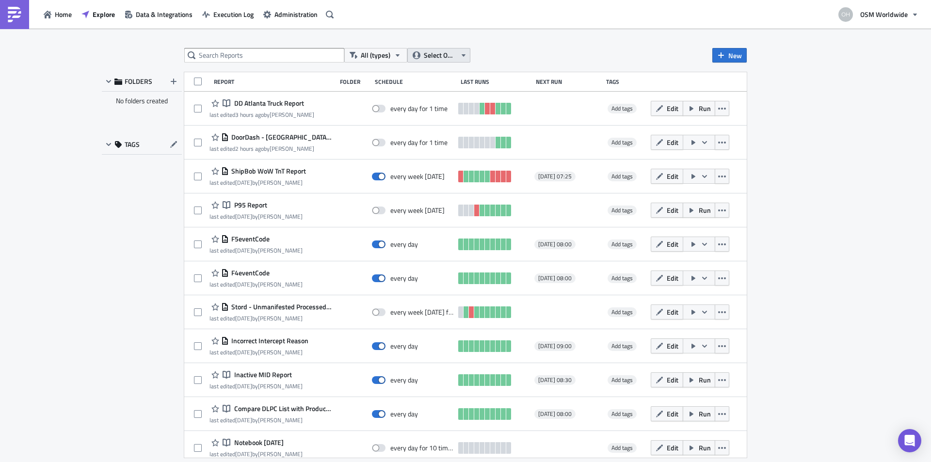  I want to click on span: Home, so click(63, 14).